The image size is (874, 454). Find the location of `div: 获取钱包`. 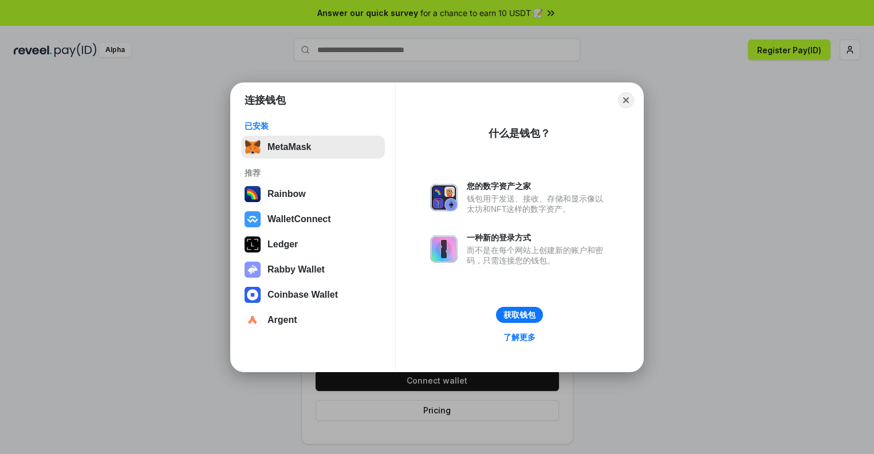

div: 获取钱包 is located at coordinates (520, 315).